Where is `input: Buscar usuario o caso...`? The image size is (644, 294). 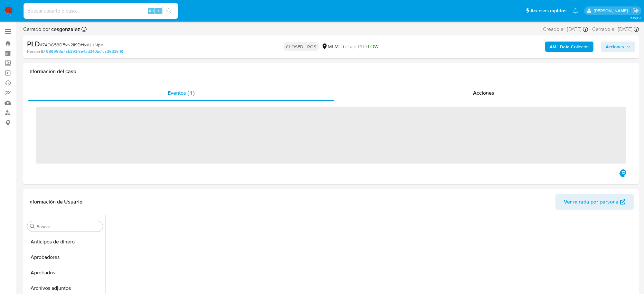
input: Buscar usuario o caso... is located at coordinates (101, 11).